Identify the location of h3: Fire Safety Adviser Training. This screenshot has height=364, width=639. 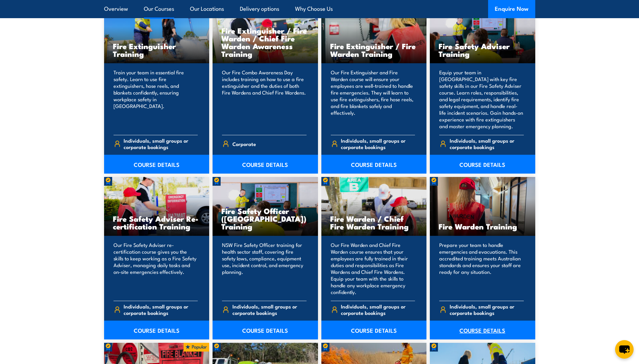
(482, 50).